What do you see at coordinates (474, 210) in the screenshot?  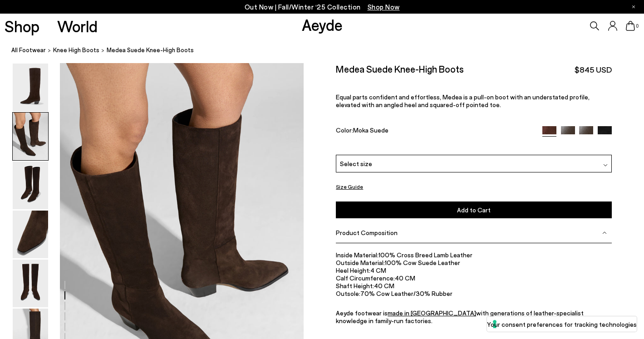 I see `span: Add to Cart` at bounding box center [474, 210].